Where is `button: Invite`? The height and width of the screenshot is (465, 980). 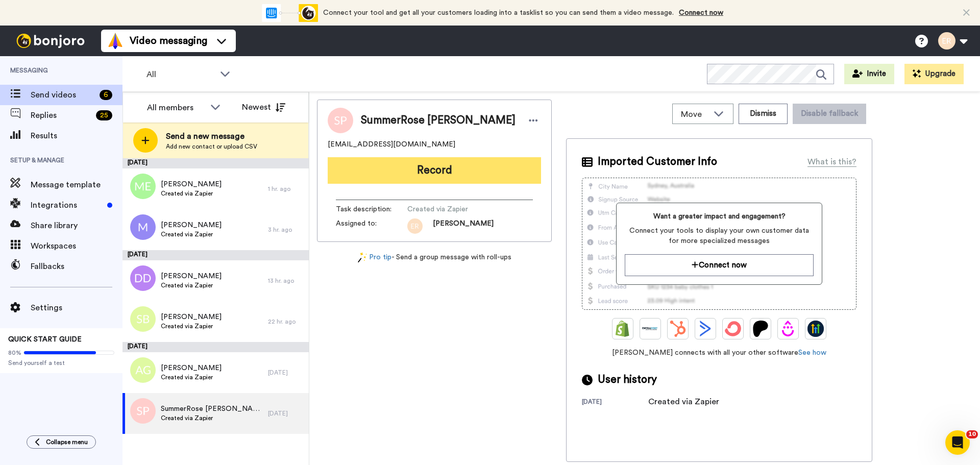 button: Invite is located at coordinates (869, 74).